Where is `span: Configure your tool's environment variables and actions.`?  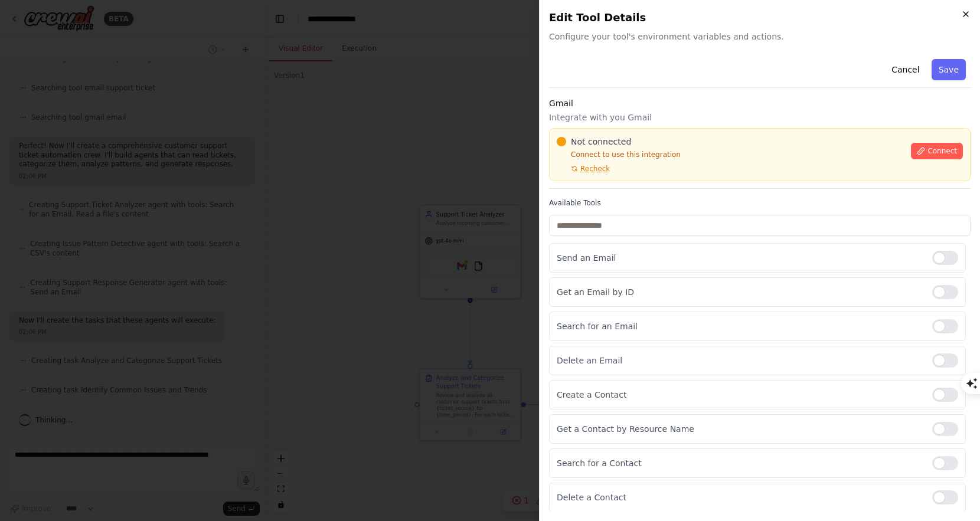
span: Configure your tool's environment variables and actions. is located at coordinates (760, 37).